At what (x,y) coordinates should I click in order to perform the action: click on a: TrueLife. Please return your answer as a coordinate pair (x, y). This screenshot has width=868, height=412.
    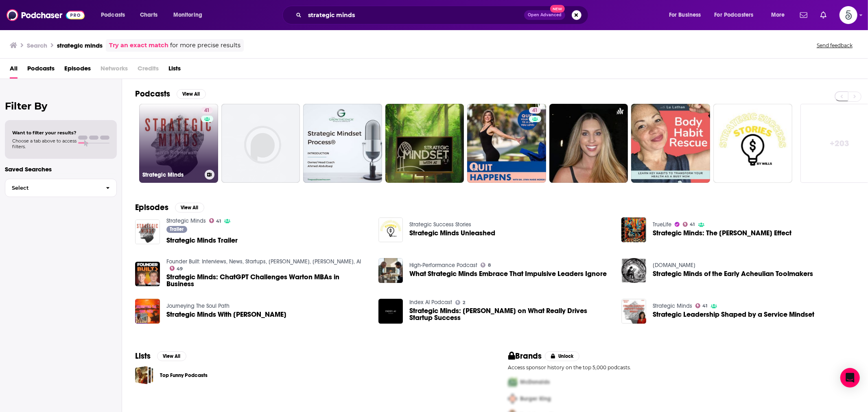
    Looking at the image, I should click on (662, 225).